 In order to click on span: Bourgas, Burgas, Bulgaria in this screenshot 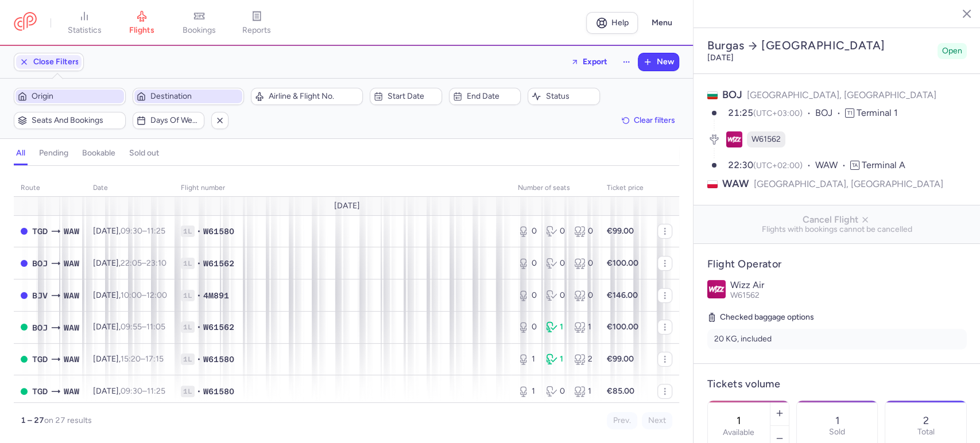, I will do `click(39, 263)`.